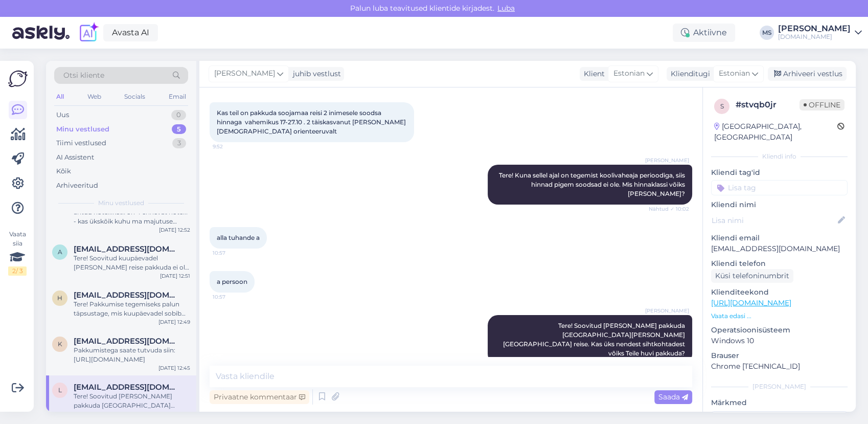  Describe the element at coordinates (121, 203) in the screenshot. I see `span: Minu vestlused` at that location.